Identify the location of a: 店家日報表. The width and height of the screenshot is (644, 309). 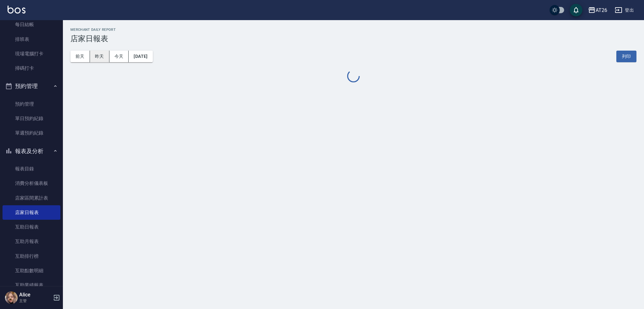
(31, 212).